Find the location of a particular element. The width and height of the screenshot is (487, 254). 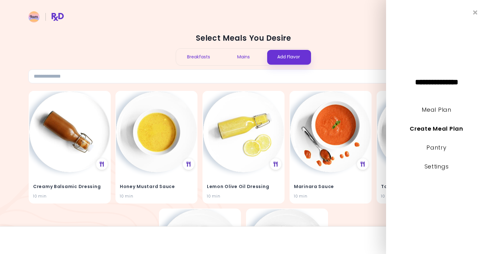

h4: Honey Mustard Sauce is located at coordinates (157, 187).